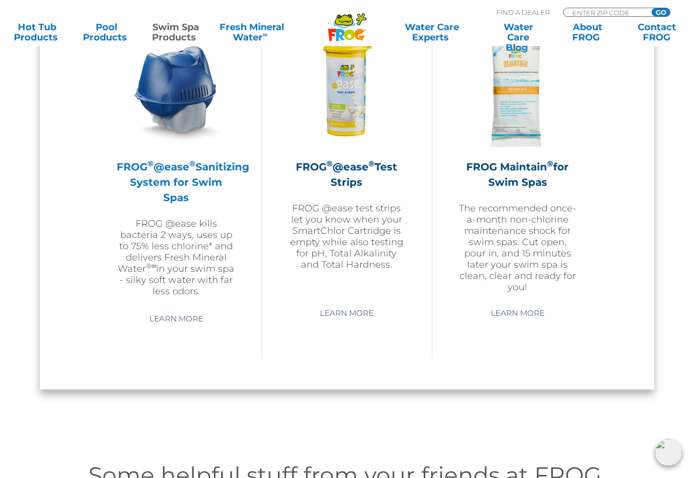 The image size is (694, 478). I want to click on h2: FROG @ease Sanitizing System for Swim Spas, so click(176, 182).